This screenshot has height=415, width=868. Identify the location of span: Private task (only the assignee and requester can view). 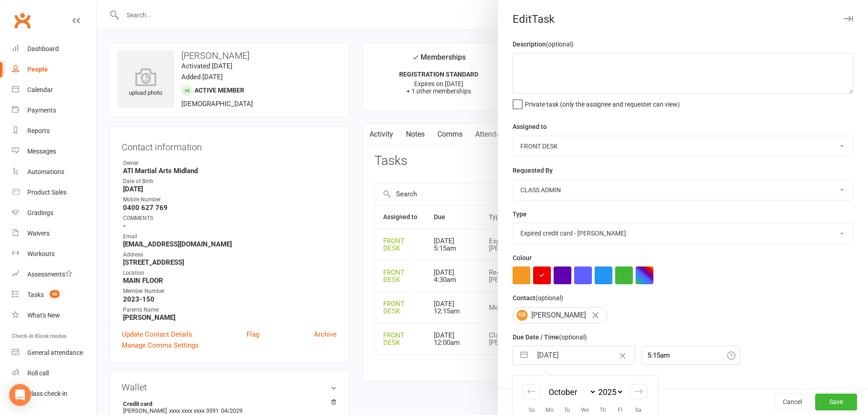
(602, 102).